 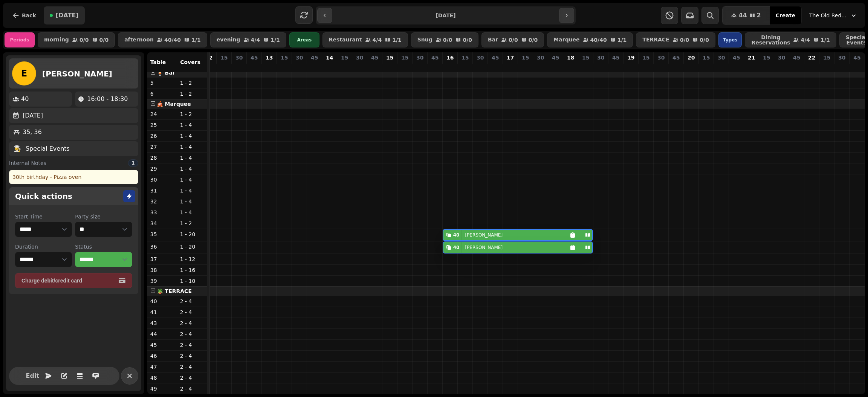 What do you see at coordinates (163, 40) in the screenshot?
I see `button: afternoon40/401/1` at bounding box center [163, 40].